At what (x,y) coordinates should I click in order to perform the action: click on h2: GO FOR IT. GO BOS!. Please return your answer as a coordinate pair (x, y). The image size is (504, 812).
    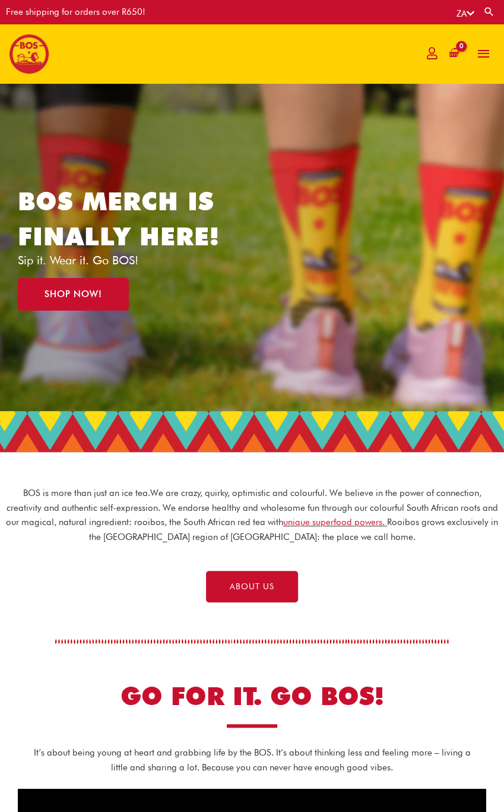
    Looking at the image, I should click on (252, 697).